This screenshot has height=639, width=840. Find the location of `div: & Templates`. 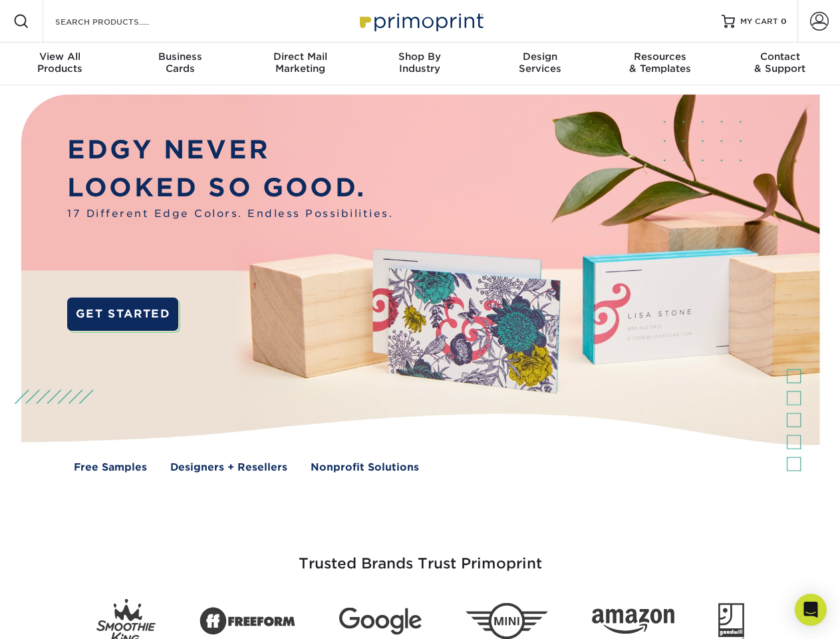

div: & Templates is located at coordinates (660, 62).